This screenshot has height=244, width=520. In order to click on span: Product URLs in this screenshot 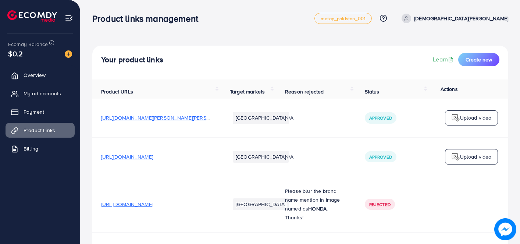, I will do `click(117, 92)`.